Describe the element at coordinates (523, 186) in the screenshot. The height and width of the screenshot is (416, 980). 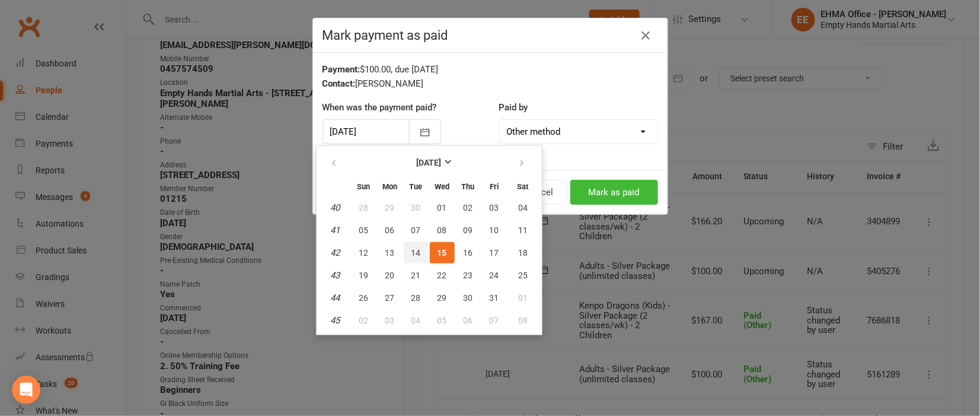
I see `small: Saturday` at that location.